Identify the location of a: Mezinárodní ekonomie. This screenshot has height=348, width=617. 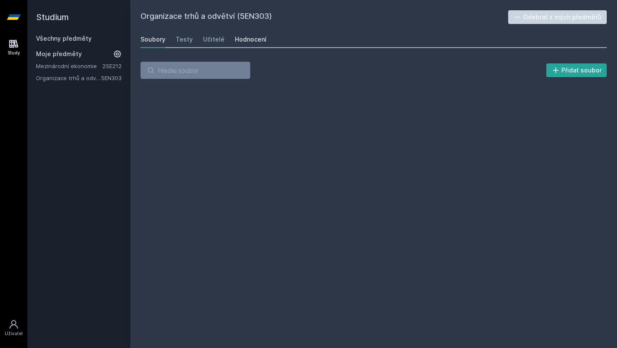
(69, 66).